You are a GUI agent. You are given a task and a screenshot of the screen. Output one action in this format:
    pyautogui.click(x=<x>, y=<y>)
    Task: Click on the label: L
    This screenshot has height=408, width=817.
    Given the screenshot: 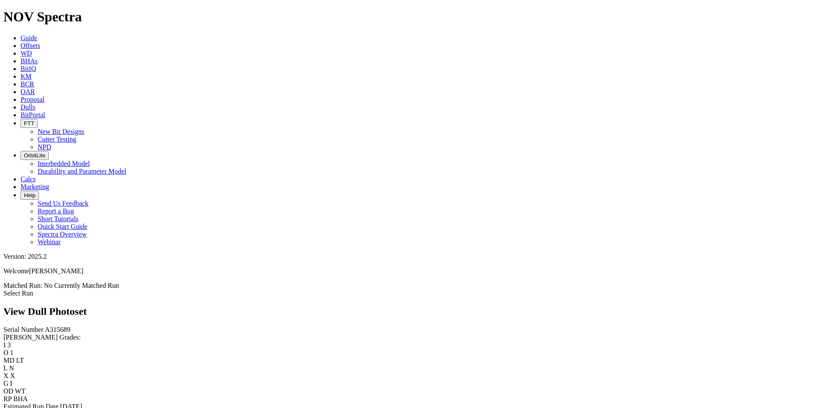 What is the action you would take?
    pyautogui.click(x=5, y=367)
    